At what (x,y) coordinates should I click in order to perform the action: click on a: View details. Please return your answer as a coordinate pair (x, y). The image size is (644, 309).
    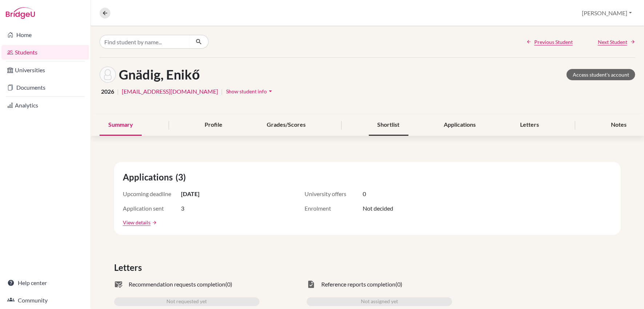
    Looking at the image, I should click on (137, 223).